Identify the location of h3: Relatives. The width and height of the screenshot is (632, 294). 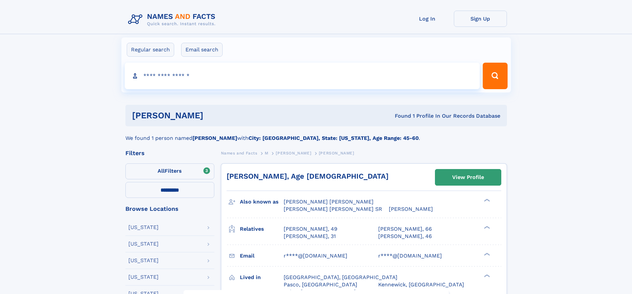
(262, 229).